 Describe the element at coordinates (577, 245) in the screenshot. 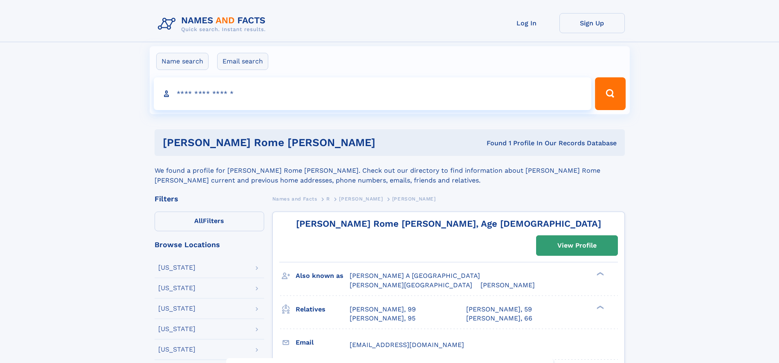

I see `a: View Profile` at that location.